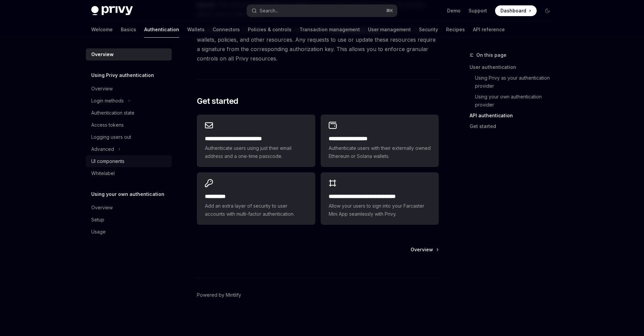 The height and width of the screenshot is (336, 644). I want to click on span: Dashboard, so click(513, 11).